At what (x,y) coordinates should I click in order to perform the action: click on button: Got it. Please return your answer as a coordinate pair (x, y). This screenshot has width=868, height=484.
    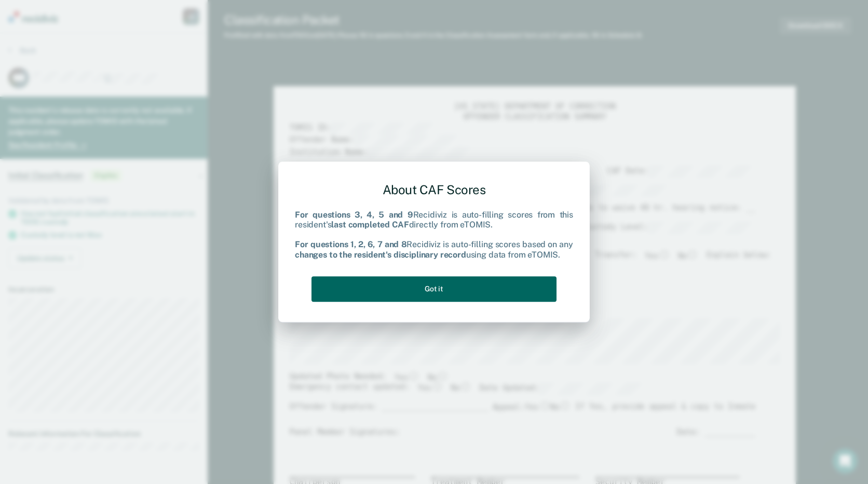
    Looking at the image, I should click on (434, 289).